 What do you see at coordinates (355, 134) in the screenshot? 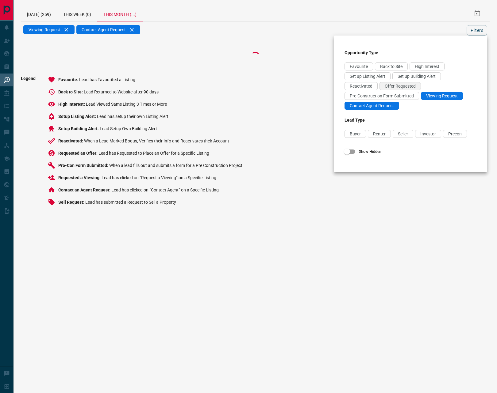
I see `span: Buyer` at bounding box center [355, 134].